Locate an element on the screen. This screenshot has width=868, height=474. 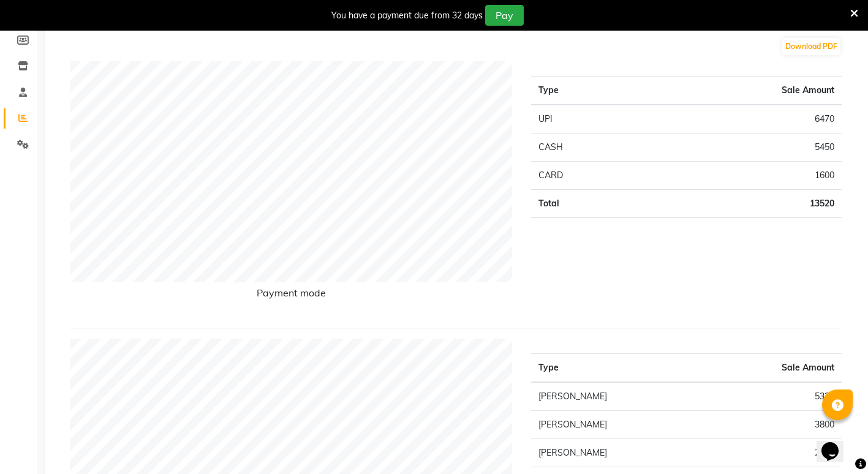
td: UPI is located at coordinates (588, 118).